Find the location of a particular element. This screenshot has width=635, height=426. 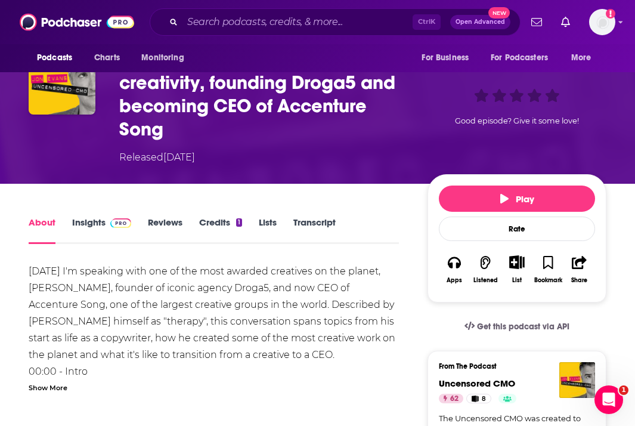

button: Play is located at coordinates (517, 199).